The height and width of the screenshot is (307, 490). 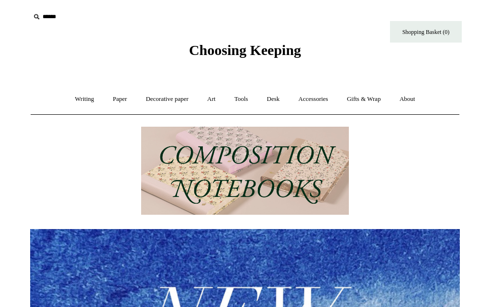 What do you see at coordinates (167, 99) in the screenshot?
I see `a: Decorative paper` at bounding box center [167, 99].